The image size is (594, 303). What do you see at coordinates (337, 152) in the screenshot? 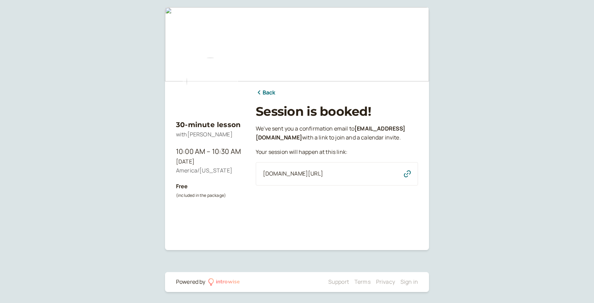
I see `p: Your session will happen at this link:` at bounding box center [337, 152].